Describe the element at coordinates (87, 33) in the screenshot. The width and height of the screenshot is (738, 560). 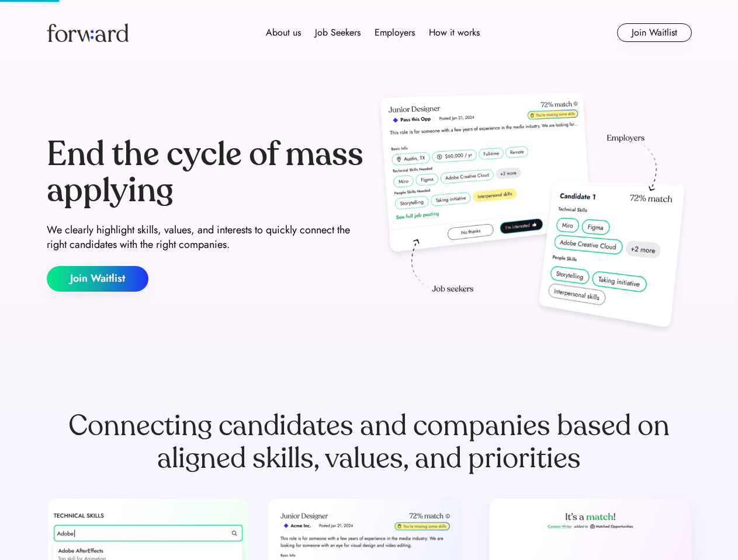
I see `img: Forward logo` at that location.